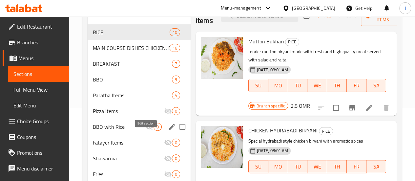 The height and width of the screenshot is (181, 415). Describe the element at coordinates (266, 41) in the screenshot. I see `span: Mutton Bukhari` at that location.